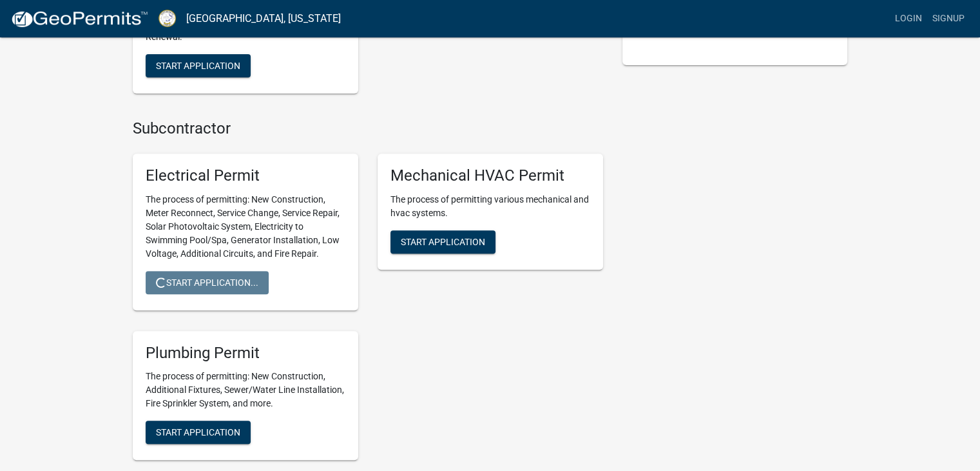  I want to click on a: Signup, so click(948, 19).